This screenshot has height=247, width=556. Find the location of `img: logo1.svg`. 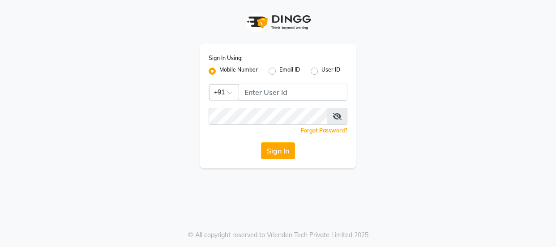

img: logo1.svg is located at coordinates (278, 22).